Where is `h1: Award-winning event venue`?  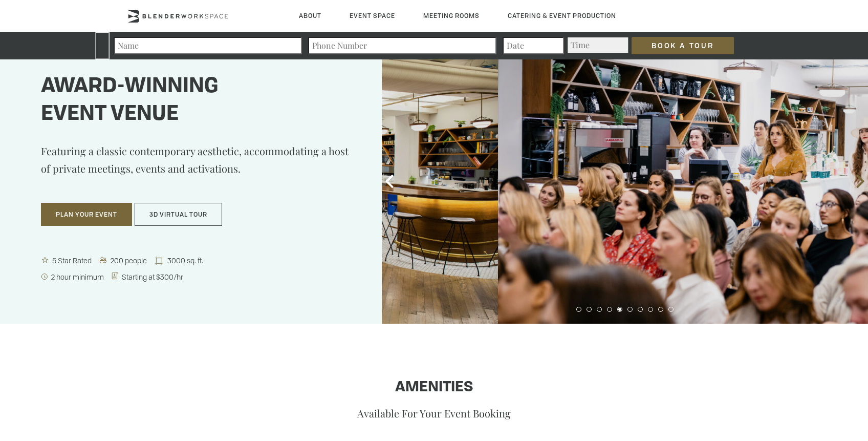 h1: Award-winning event venue is located at coordinates (199, 101).